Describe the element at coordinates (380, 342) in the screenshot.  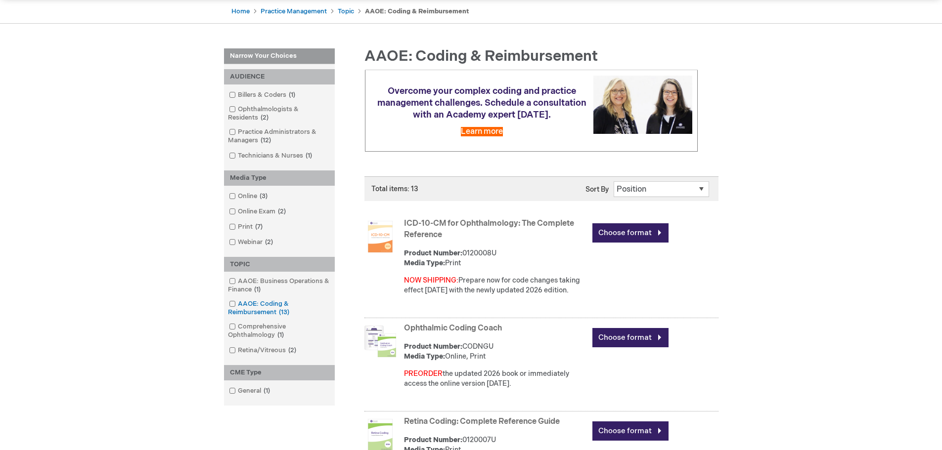
I see `img: Ophthalmic Coding Coach` at that location.